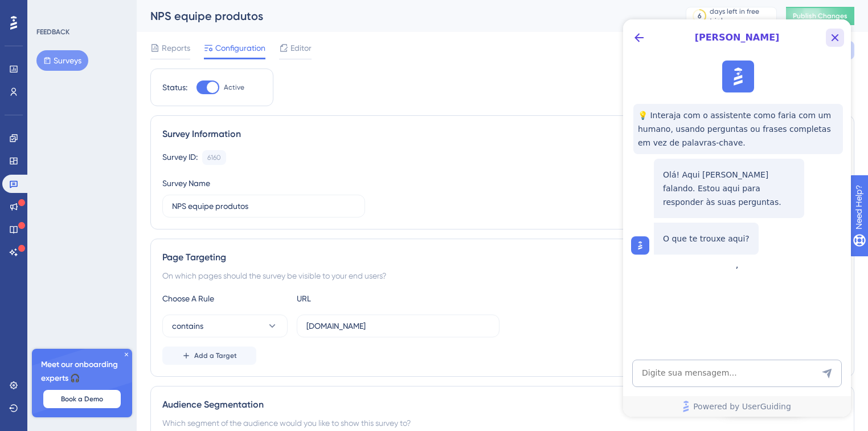 The height and width of the screenshot is (431, 868). What do you see at coordinates (502, 257) in the screenshot?
I see `div: Page Targeting` at bounding box center [502, 257].